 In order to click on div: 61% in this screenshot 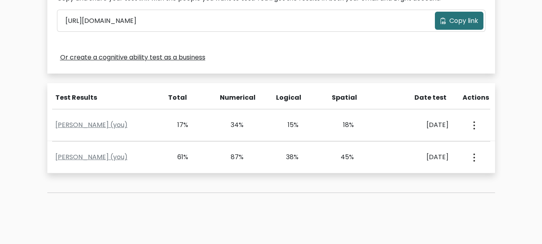, I will do `click(177, 157)`.